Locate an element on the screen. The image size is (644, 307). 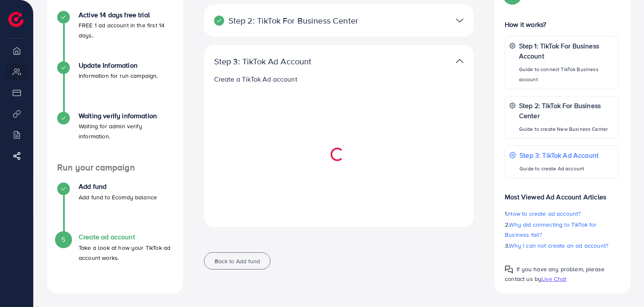
p: FREE 1 ad account in the first 14 days. is located at coordinates (126, 31).